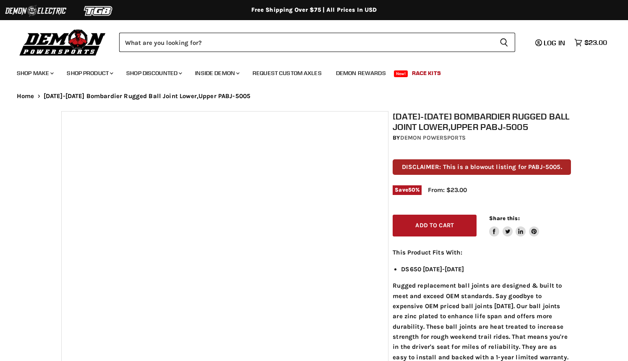 This screenshot has width=628, height=361. What do you see at coordinates (551, 43) in the screenshot?
I see `a: Log in` at bounding box center [551, 43].